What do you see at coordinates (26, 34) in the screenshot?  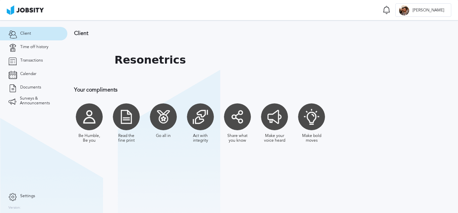 I see `span: Client` at bounding box center [26, 34].